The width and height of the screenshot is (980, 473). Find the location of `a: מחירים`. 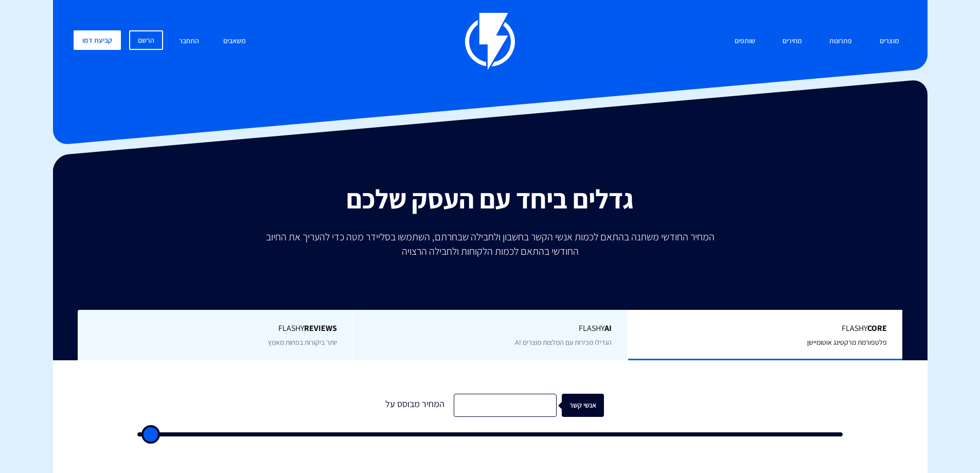

a: מחירים is located at coordinates (792, 41).